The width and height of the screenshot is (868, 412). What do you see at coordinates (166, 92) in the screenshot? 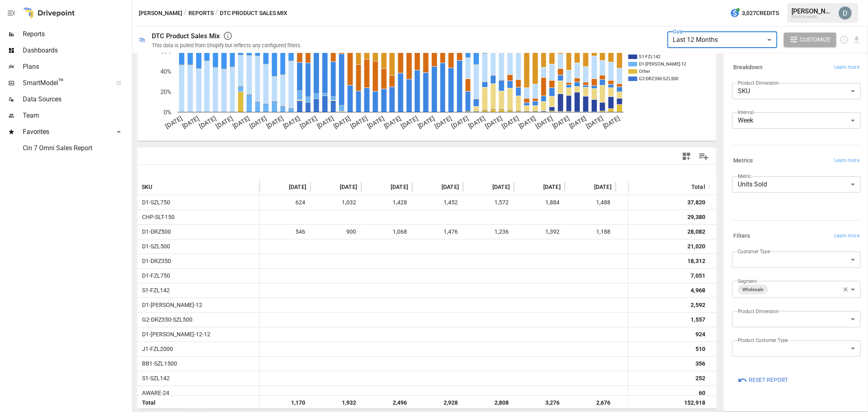
I see `text: 20%` at bounding box center [166, 92].